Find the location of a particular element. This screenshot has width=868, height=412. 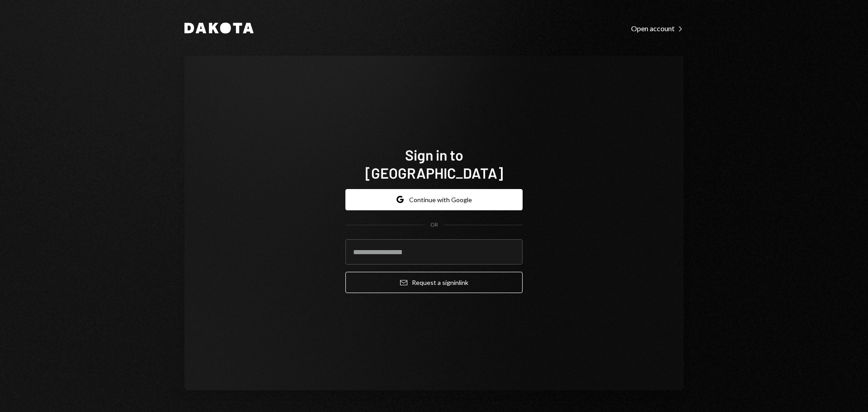

button: Request a signinlink is located at coordinates (434, 282).